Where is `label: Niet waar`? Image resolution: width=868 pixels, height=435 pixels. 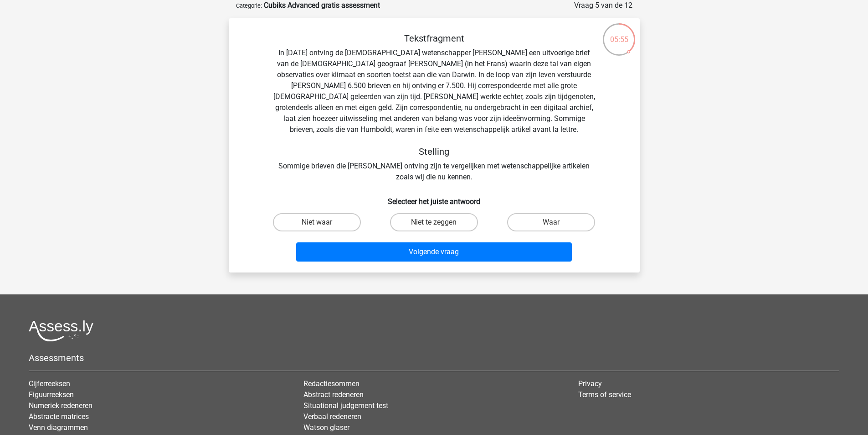 label: Niet waar is located at coordinates (317, 222).